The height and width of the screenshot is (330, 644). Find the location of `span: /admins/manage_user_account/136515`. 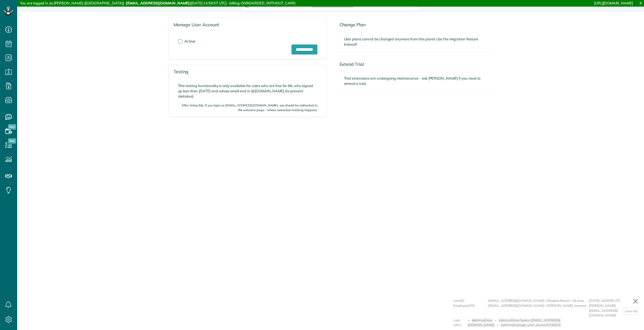

span: /admins/manage_user_account/136515 is located at coordinates (531, 325).